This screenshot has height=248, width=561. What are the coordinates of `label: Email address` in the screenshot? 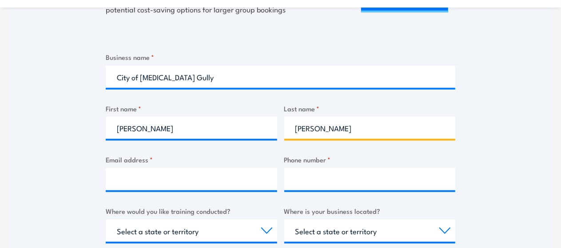 It's located at (191, 159).